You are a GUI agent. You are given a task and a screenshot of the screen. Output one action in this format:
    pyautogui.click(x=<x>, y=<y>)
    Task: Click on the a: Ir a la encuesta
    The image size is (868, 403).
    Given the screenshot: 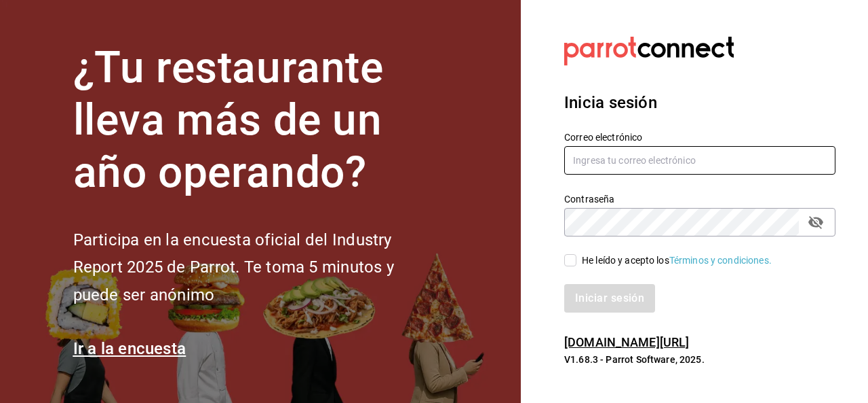 What is the action you would take?
    pyautogui.click(x=129, y=349)
    